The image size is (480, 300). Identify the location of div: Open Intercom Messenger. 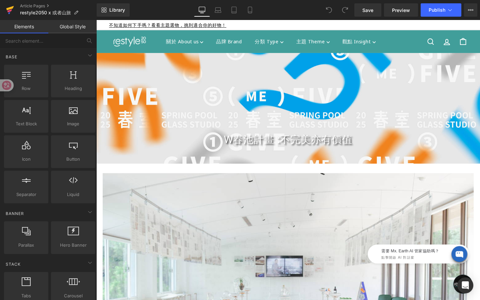
(465, 285).